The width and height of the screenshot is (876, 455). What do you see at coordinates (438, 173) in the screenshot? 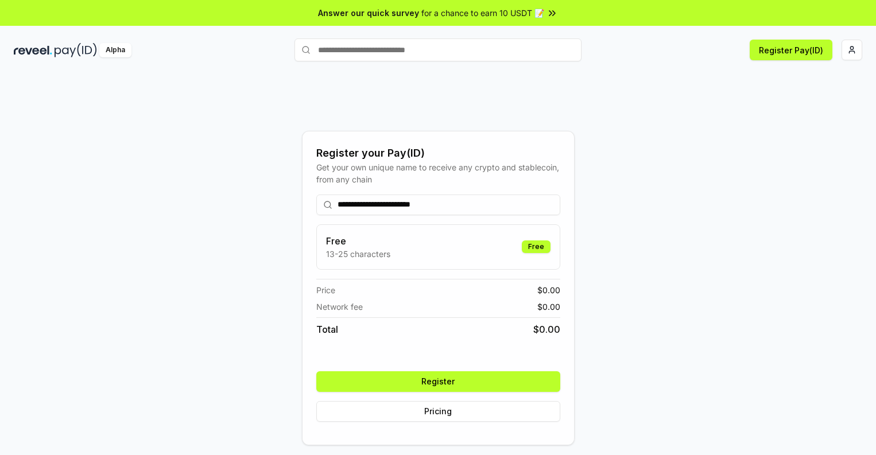
I see `div: Get your own unique name to receive any crypto and stablecoin, from any chain` at bounding box center [438, 173].